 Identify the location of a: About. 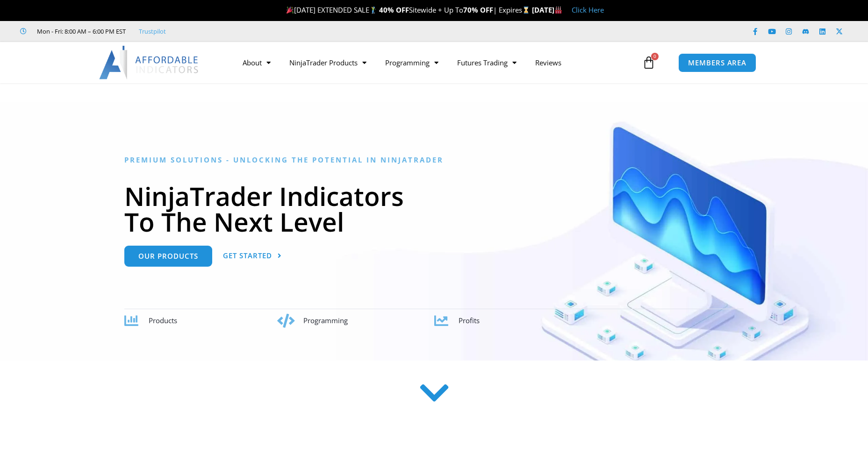
(257, 62).